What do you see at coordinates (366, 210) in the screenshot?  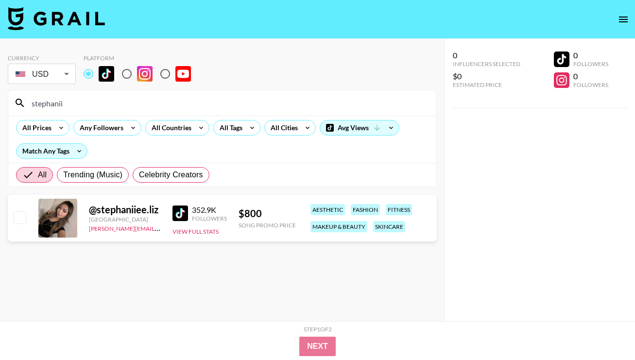 I see `div: fashion` at bounding box center [366, 210].